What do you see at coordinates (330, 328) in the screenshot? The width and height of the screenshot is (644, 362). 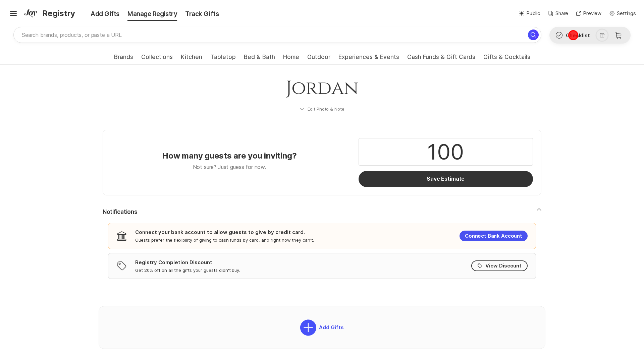 I see `p: Add Gifts` at bounding box center [330, 328].